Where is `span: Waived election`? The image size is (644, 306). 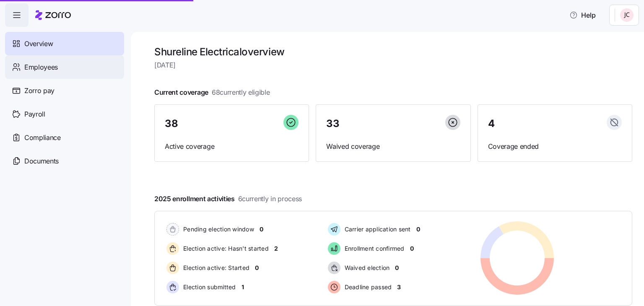 span: Waived election is located at coordinates (366, 268).